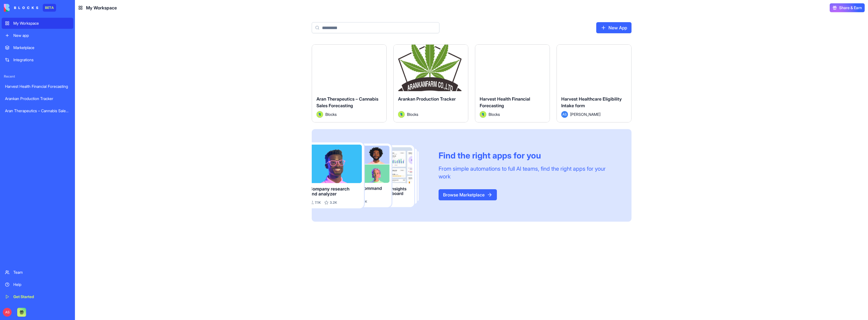  What do you see at coordinates (30, 8) in the screenshot?
I see `a: BETA` at bounding box center [30, 8].